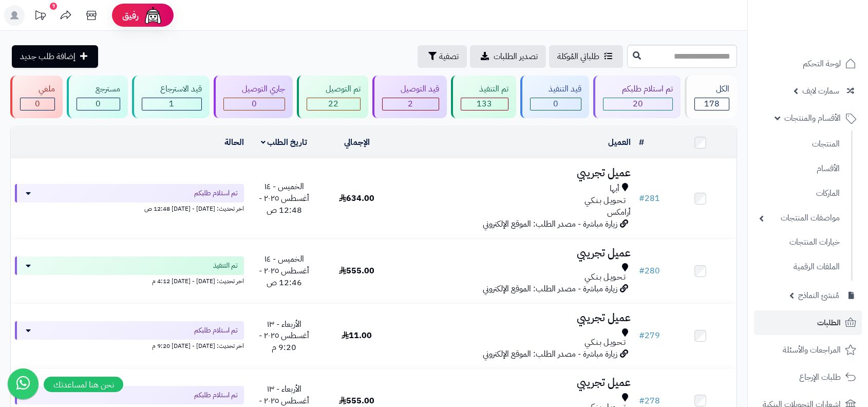 The width and height of the screenshot is (868, 407). I want to click on a: مواصفات المنتجات, so click(799, 218).